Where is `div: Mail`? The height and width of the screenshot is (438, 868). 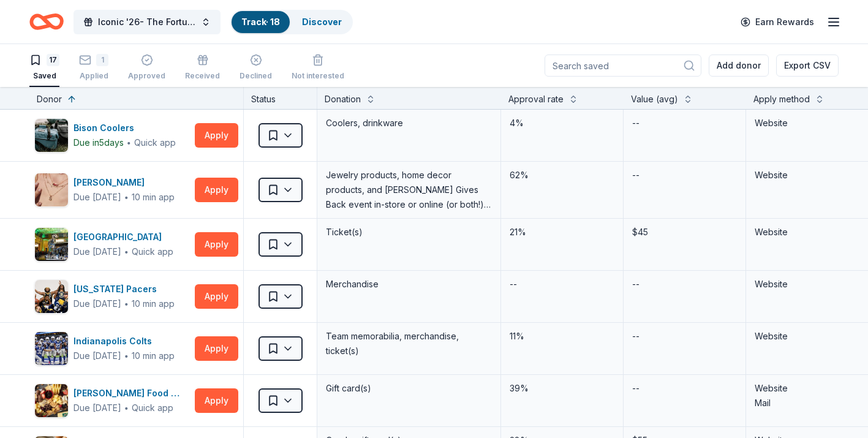 div: Mail is located at coordinates (807, 403).